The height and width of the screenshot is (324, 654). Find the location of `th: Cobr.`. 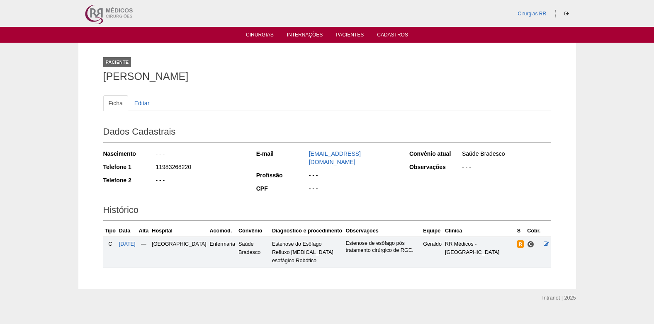

th: Cobr. is located at coordinates (533, 231).